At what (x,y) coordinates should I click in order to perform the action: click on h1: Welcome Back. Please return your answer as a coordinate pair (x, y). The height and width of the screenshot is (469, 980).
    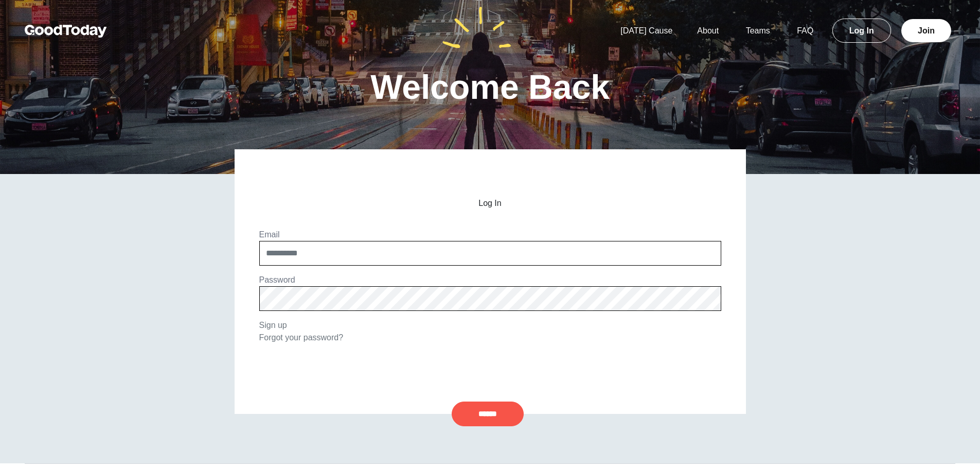
    Looking at the image, I should click on (490, 87).